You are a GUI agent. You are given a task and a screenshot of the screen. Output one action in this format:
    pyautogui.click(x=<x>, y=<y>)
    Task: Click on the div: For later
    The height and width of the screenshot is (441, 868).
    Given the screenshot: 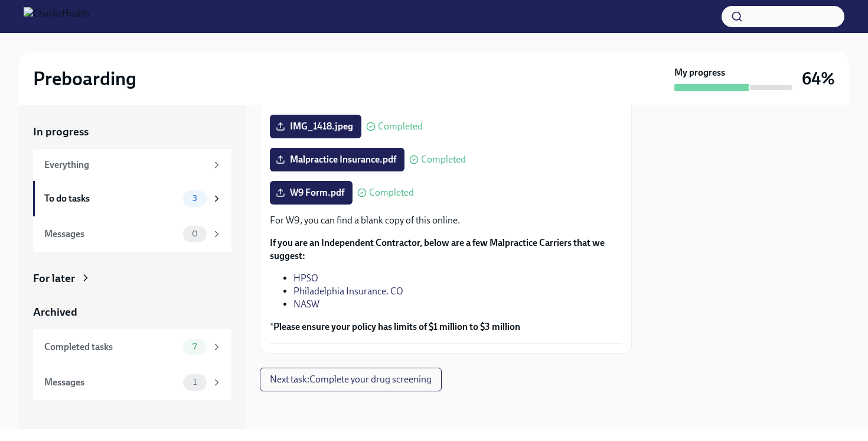 What is the action you would take?
    pyautogui.click(x=54, y=279)
    